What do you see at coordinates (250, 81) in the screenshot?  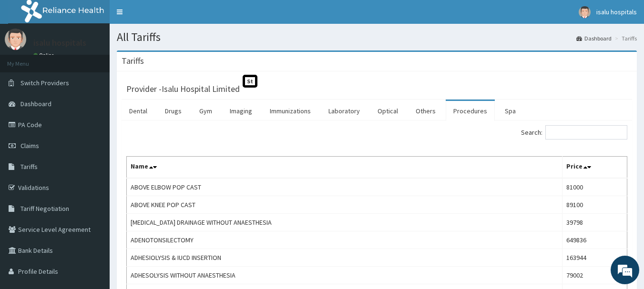 I see `span: St` at bounding box center [250, 81].